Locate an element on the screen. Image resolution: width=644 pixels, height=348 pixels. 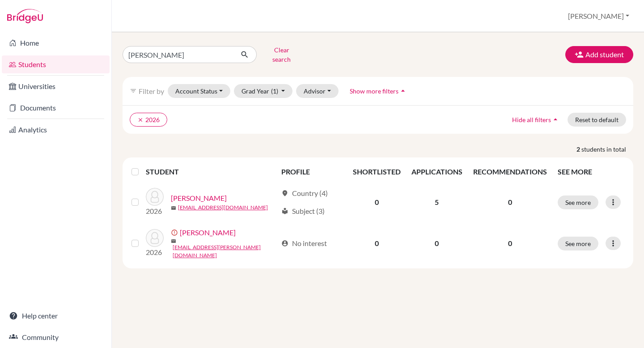
a: Home is located at coordinates (55, 43).